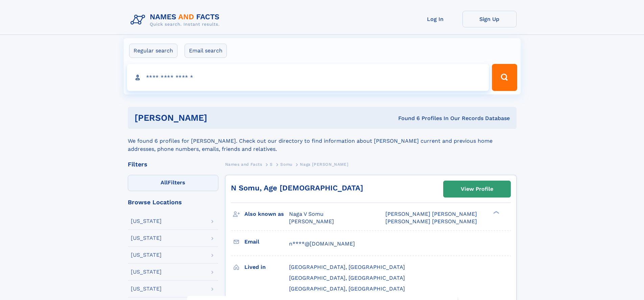 The image size is (644, 300). Describe the element at coordinates (244, 164) in the screenshot. I see `a: Names and Facts` at that location.